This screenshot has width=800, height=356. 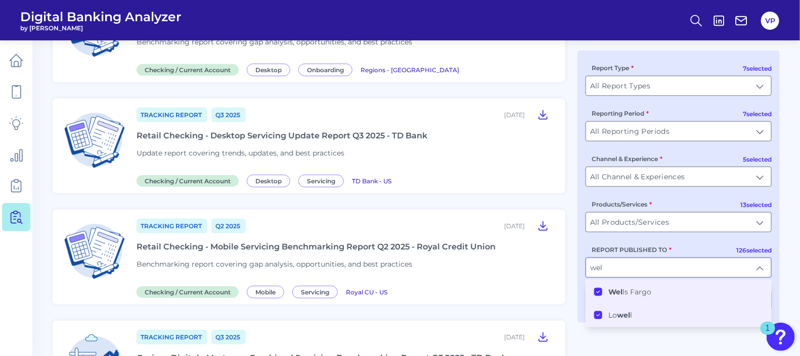 I want to click on a: Onboarding, so click(x=327, y=69).